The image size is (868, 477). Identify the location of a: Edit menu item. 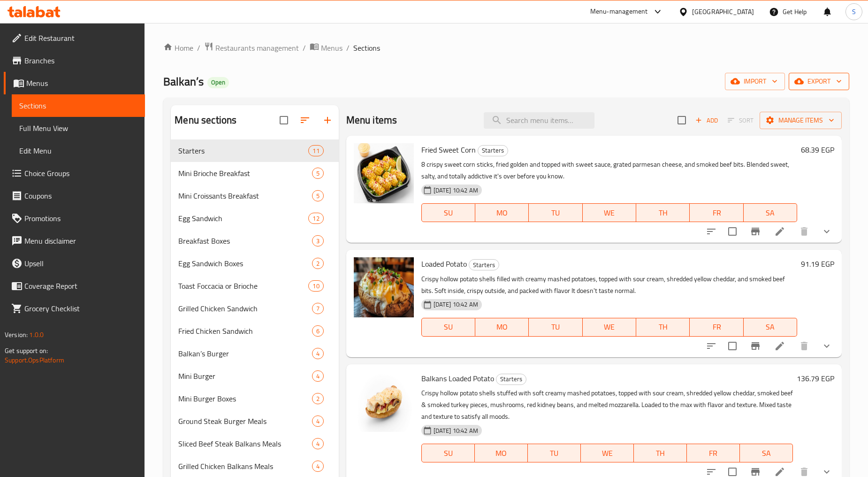
(780, 232).